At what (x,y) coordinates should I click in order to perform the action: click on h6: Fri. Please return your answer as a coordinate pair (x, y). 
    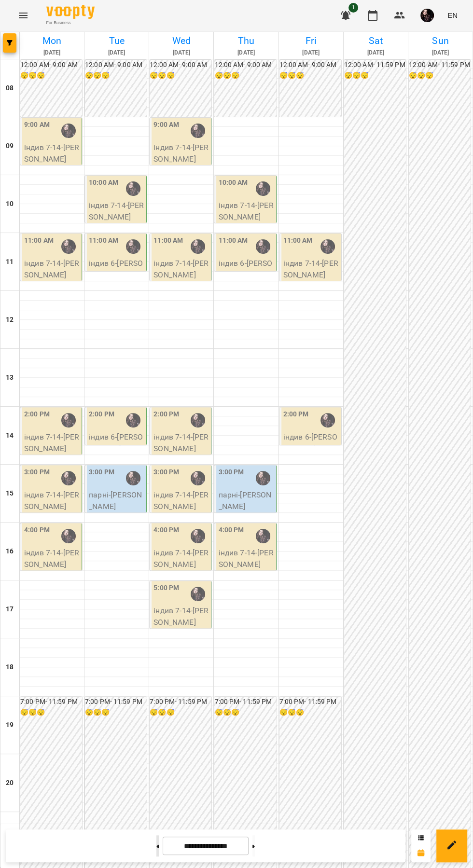
    Looking at the image, I should click on (311, 41).